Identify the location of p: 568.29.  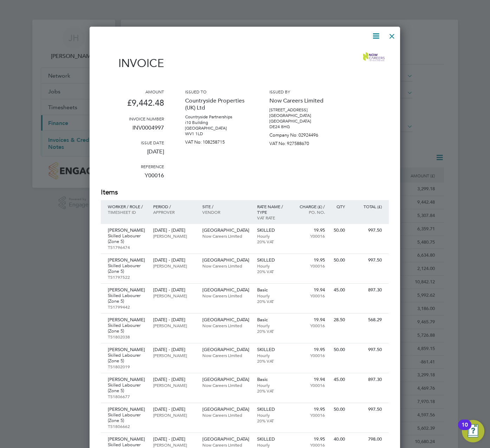
(367, 320).